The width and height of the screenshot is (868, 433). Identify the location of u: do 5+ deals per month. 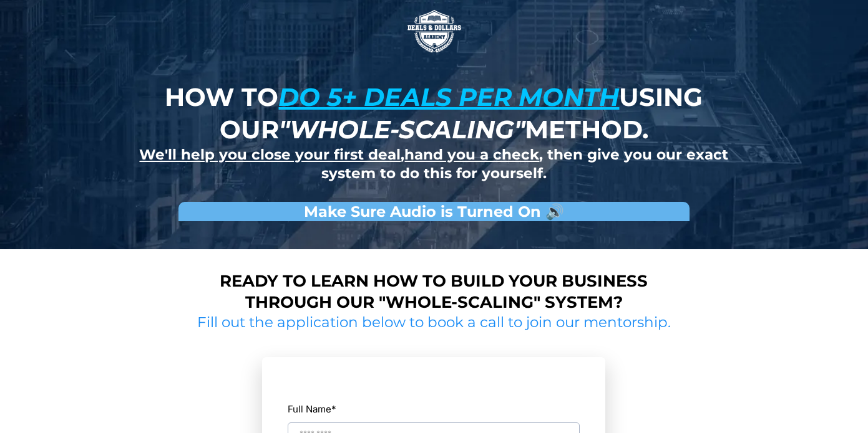
(448, 97).